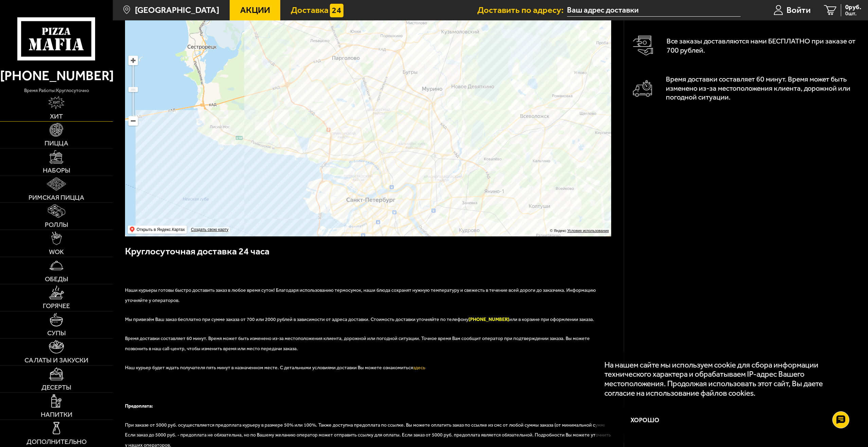 The height and width of the screenshot is (447, 868). What do you see at coordinates (275, 367) in the screenshot?
I see `span: Наш курьер будет ждать получателя пять минут в назначенном месте. С детальными условиями доставки...` at bounding box center [275, 367].